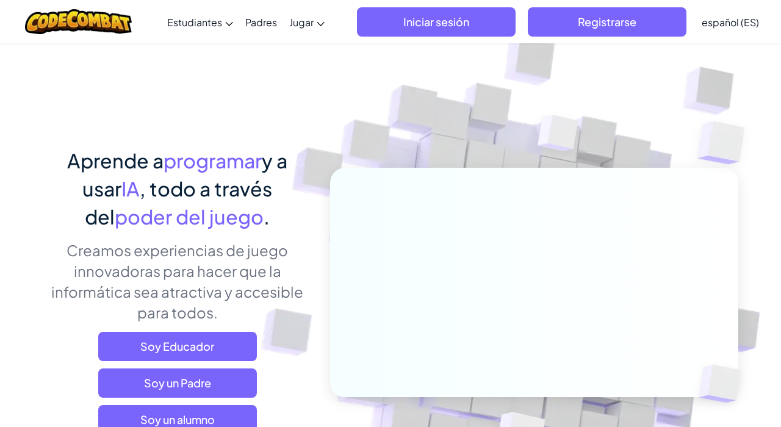 The image size is (781, 427). Describe the element at coordinates (307, 22) in the screenshot. I see `a: Jugar` at that location.